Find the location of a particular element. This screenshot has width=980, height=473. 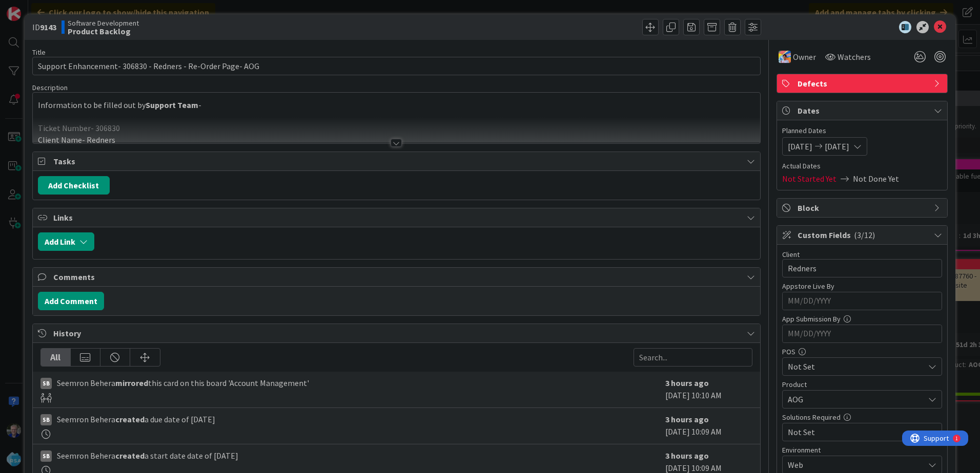

span: Description is located at coordinates (50, 87).